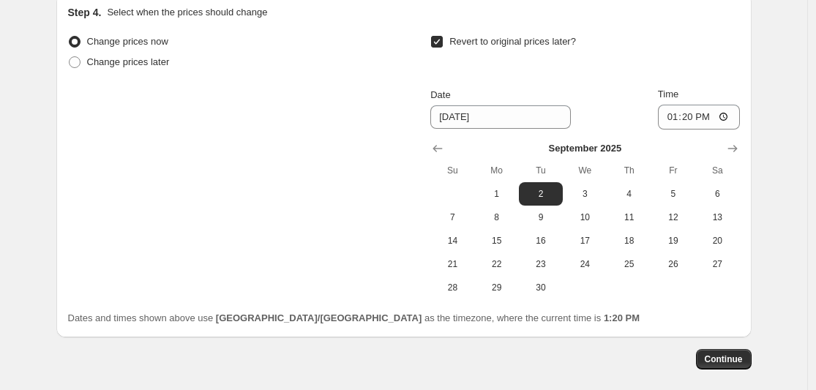  Describe the element at coordinates (127, 41) in the screenshot. I see `span: Change prices now` at that location.